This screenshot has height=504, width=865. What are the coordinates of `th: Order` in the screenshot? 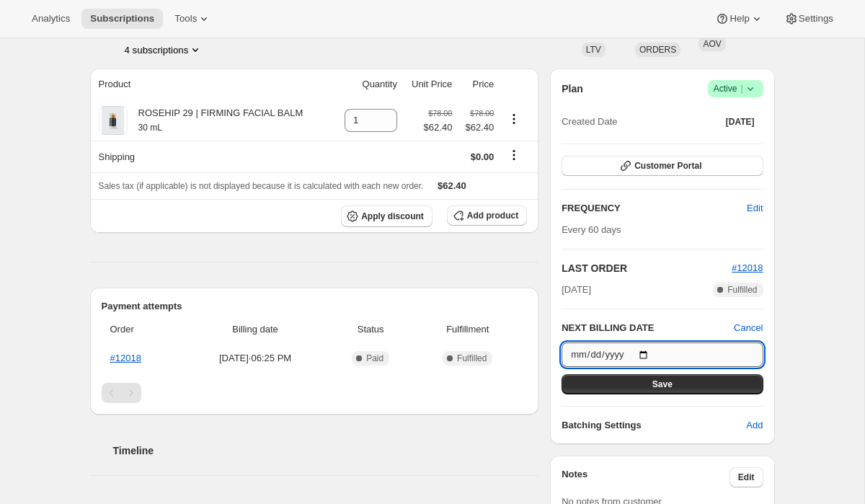 It's located at (142, 329).